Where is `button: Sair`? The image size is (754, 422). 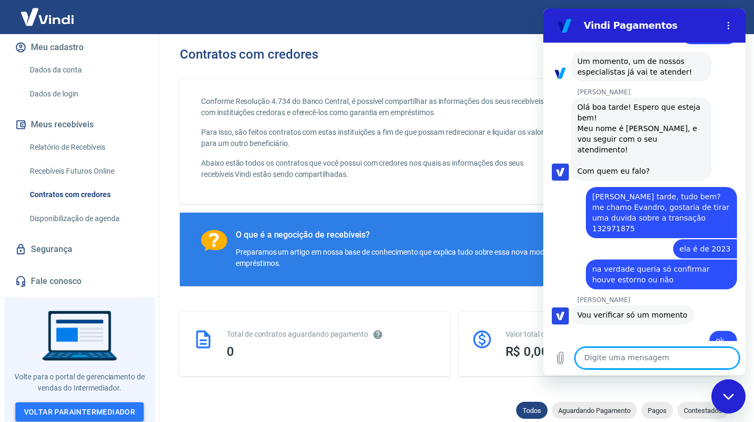
button: Sair is located at coordinates (722, 17).